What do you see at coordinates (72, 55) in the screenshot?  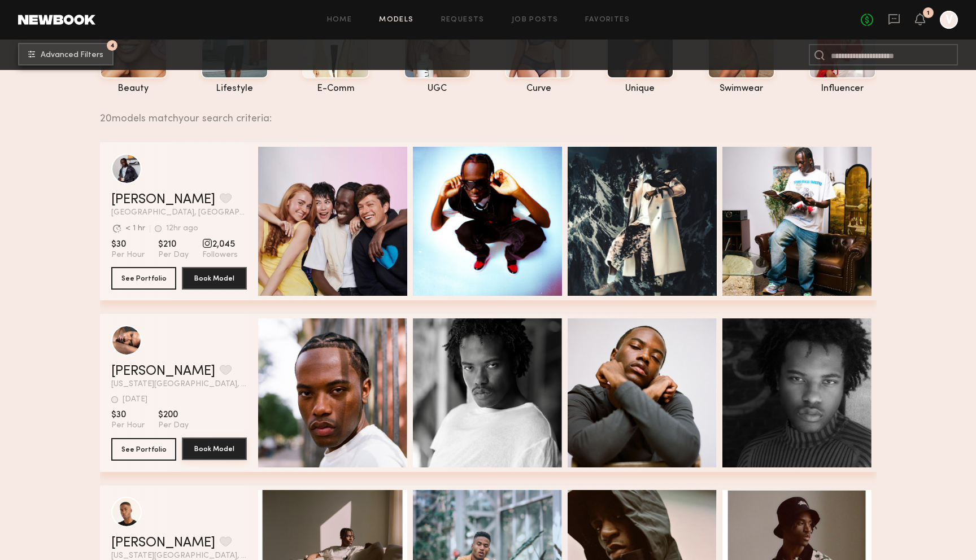 I see `span: Advanced Filters` at bounding box center [72, 55].